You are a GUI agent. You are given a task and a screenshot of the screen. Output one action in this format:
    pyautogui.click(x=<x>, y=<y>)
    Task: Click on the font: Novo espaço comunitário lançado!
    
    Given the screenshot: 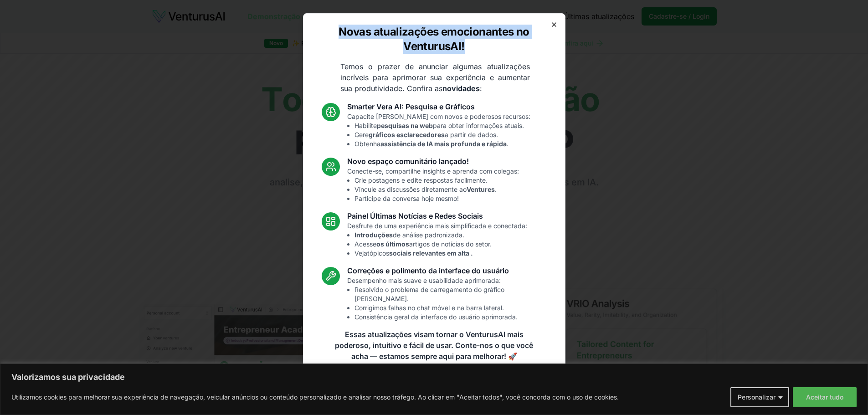 What is the action you would take?
    pyautogui.click(x=408, y=161)
    